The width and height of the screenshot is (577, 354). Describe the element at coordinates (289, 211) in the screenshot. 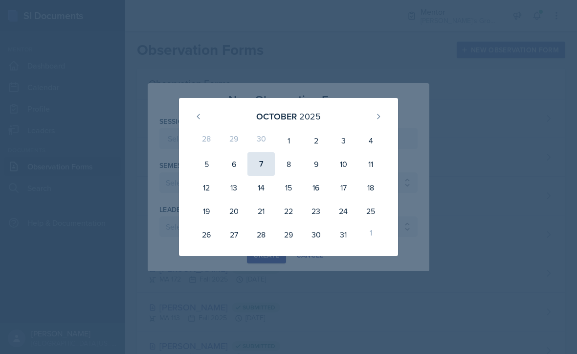

I see `div: 22` at that location.